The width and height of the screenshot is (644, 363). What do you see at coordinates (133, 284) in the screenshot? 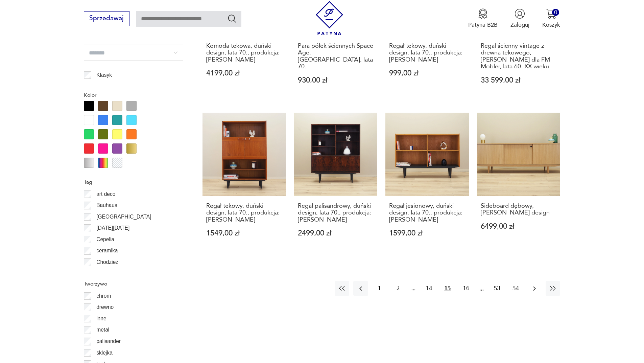
I see `p: Tworzywo` at bounding box center [133, 284].